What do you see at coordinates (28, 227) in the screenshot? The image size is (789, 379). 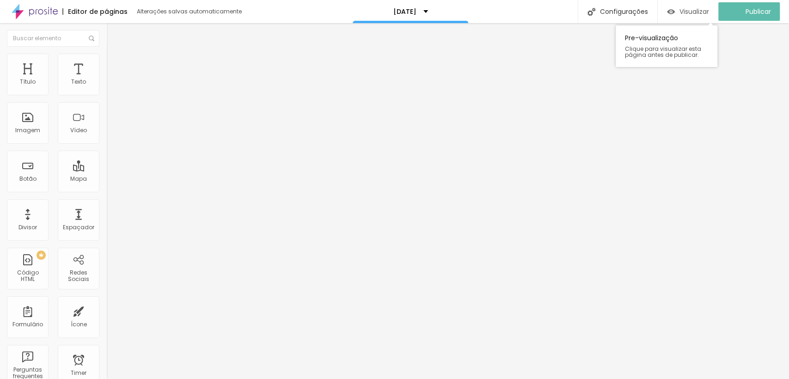 I see `div: Divisor` at bounding box center [28, 227].